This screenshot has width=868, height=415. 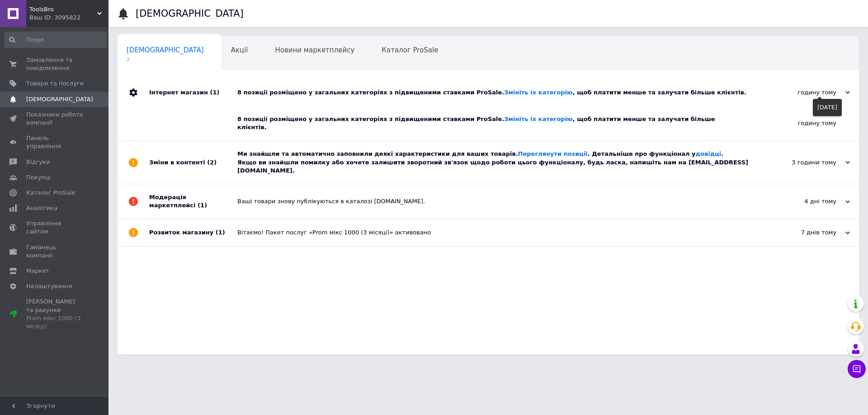 I want to click on span: Товари та послуги, so click(x=55, y=84).